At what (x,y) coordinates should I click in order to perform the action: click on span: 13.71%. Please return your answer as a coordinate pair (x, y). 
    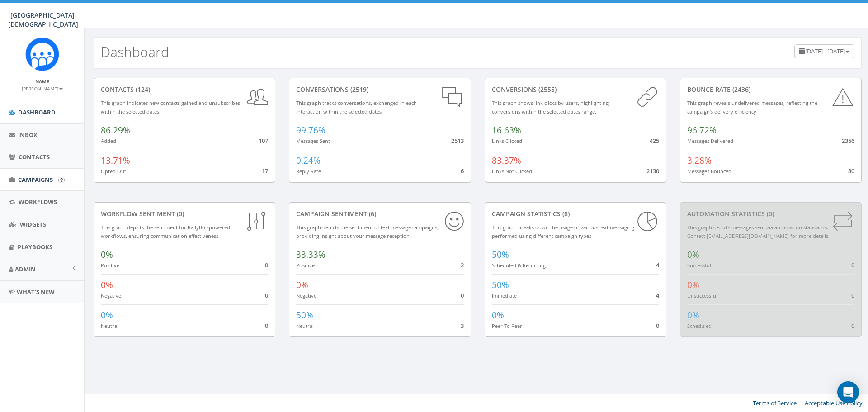
    Looking at the image, I should click on (115, 161).